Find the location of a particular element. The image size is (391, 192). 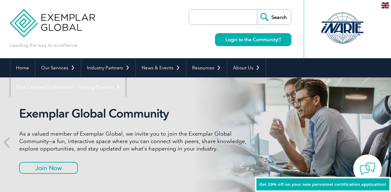

a: Industry Partners is located at coordinates (108, 68).